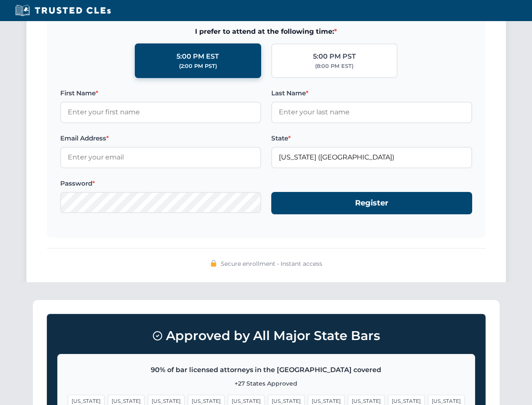 The width and height of the screenshot is (532, 405). What do you see at coordinates (372, 112) in the screenshot?
I see `input: Enter your last name` at bounding box center [372, 112].